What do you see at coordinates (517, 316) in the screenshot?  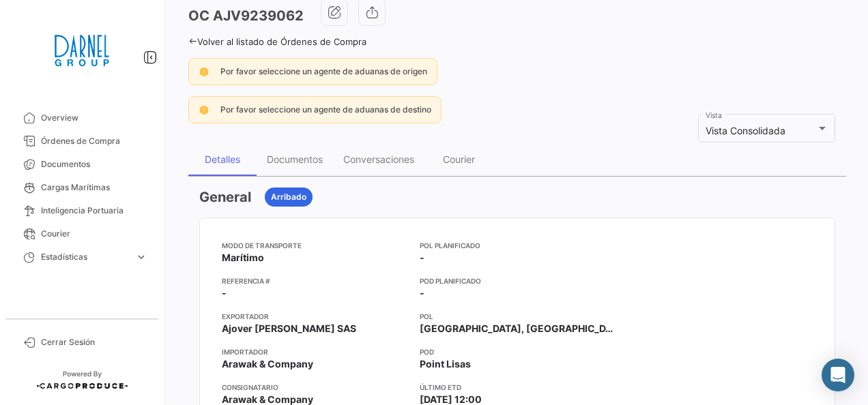 I see `app-card-info-title: POL` at bounding box center [517, 316].